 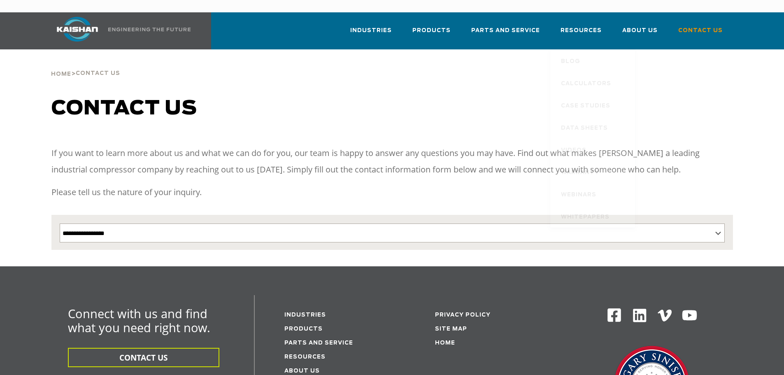 What do you see at coordinates (139, 320) in the screenshot?
I see `span: Connect with us and find what you need right now.` at bounding box center [139, 320].